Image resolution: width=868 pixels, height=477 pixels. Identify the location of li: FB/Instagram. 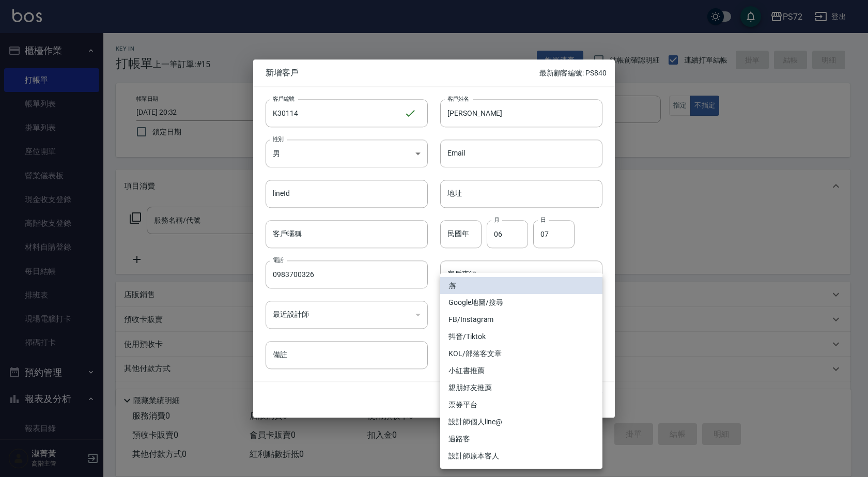
(521, 320).